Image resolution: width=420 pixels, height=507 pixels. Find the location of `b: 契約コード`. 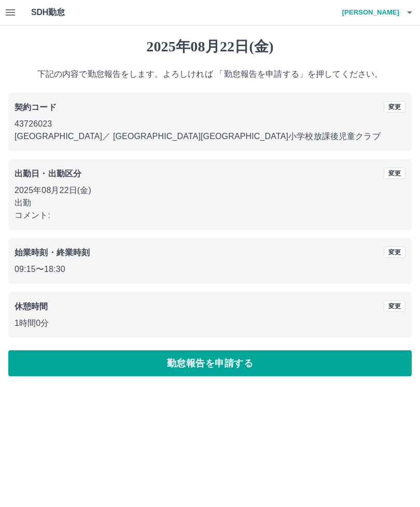

b: 契約コード is located at coordinates (35, 107).